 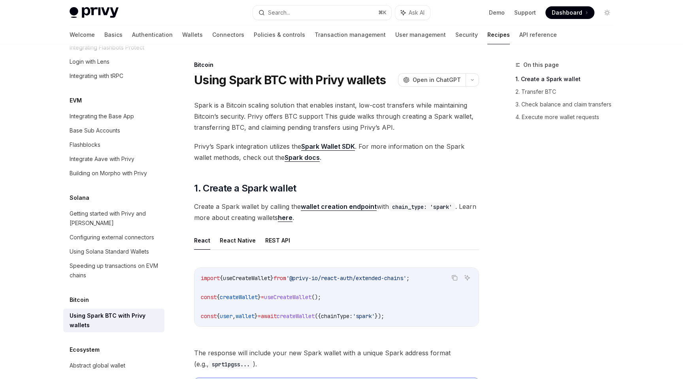 I want to click on a: Flashblocks, so click(x=114, y=145).